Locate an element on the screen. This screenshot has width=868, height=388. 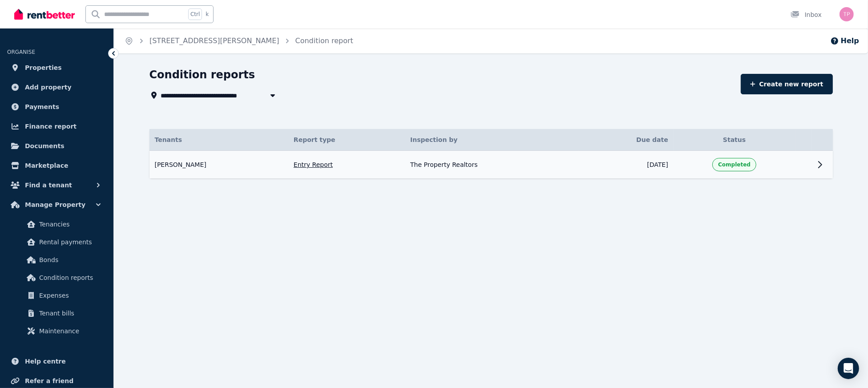
span: Ctrl is located at coordinates (195, 15).